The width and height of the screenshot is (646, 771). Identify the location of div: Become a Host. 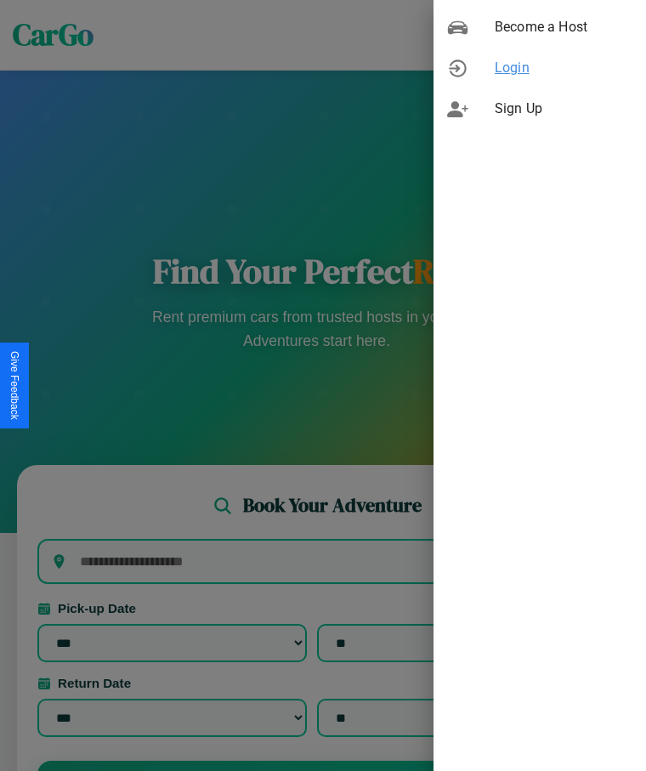
(540, 27).